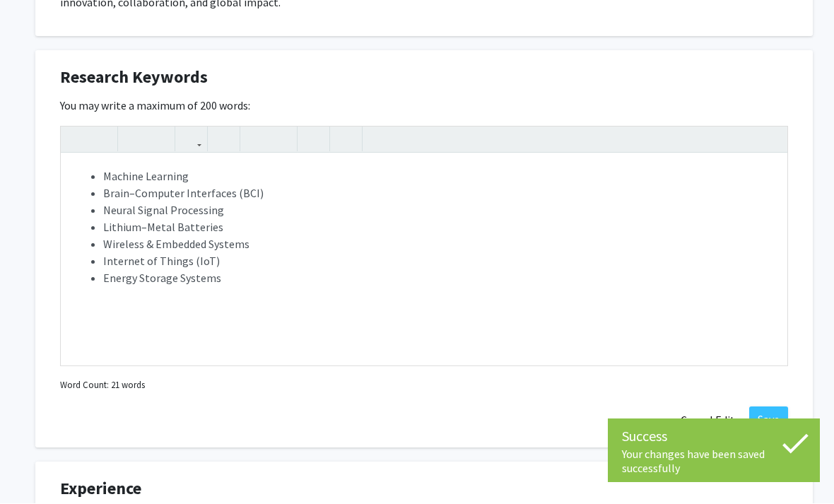 The width and height of the screenshot is (834, 504). Describe the element at coordinates (133, 139) in the screenshot. I see `button: Superscript` at that location.